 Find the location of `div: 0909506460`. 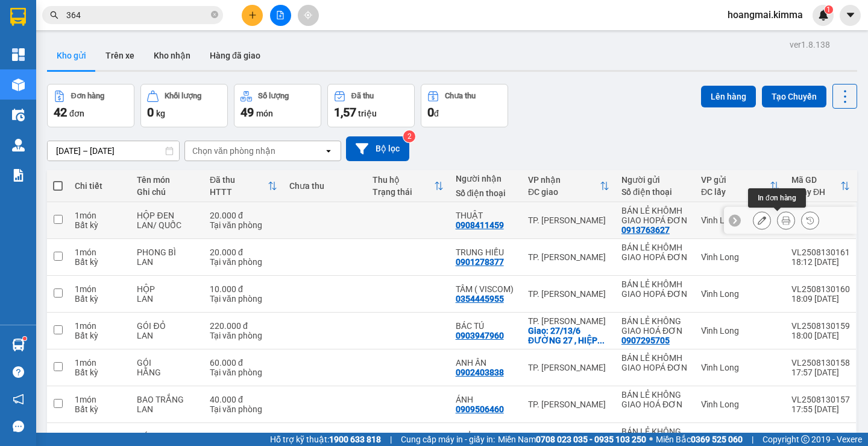

div: 0909506460 is located at coordinates (479, 409).